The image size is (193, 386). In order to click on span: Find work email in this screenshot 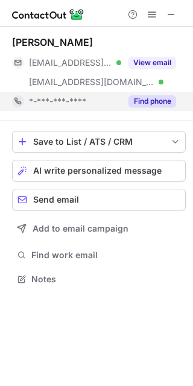, I will do `click(106, 255)`.